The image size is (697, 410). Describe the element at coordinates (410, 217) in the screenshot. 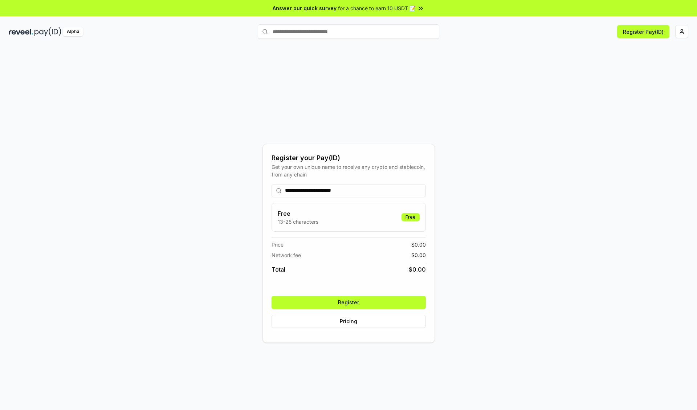

I see `div: Free` at that location.